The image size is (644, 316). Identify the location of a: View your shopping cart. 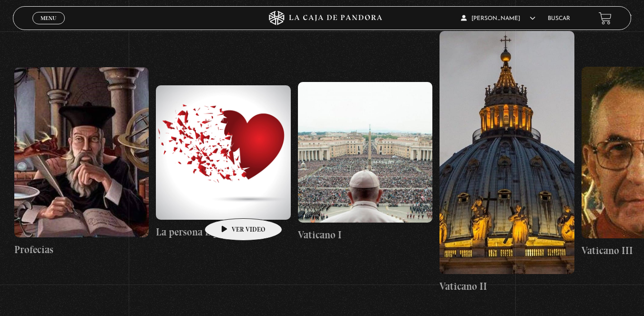
(605, 18).